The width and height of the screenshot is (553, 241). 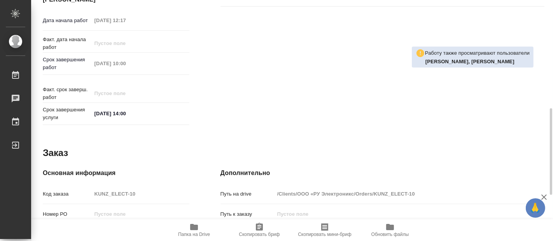 What do you see at coordinates (194, 231) in the screenshot?
I see `button: Папка на Drive` at bounding box center [194, 231].